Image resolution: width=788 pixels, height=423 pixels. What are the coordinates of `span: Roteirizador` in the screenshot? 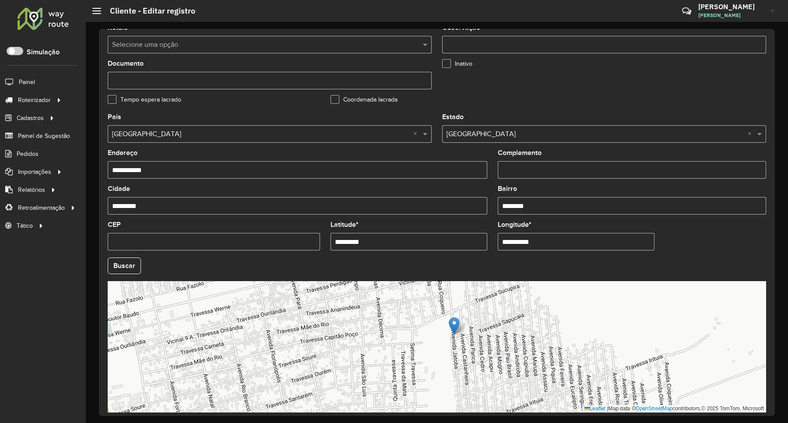 It's located at (34, 100).